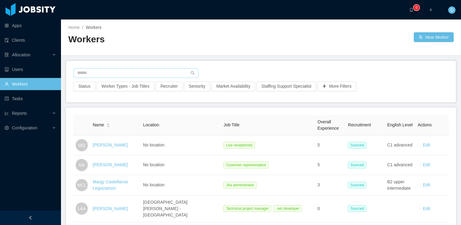 This screenshot has height=225, width=461. I want to click on span: KA, so click(82, 165).